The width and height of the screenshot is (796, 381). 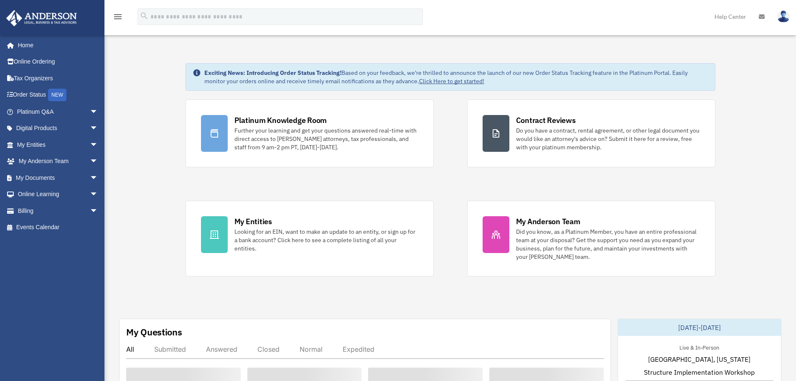 I want to click on a: Online Ordering, so click(x=58, y=62).